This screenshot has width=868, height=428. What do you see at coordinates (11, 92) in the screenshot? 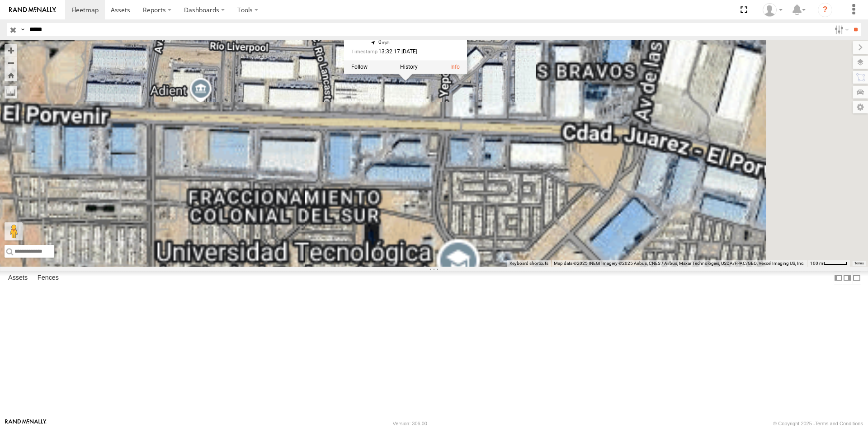
I see `label: Measure` at bounding box center [11, 92].